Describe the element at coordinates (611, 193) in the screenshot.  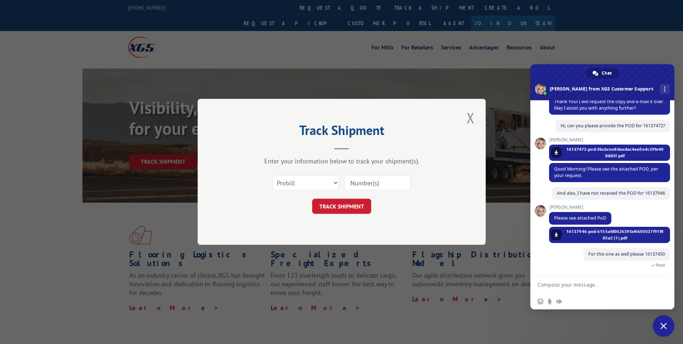
I see `span: And also, I have not received the POD for 16137946` at that location.